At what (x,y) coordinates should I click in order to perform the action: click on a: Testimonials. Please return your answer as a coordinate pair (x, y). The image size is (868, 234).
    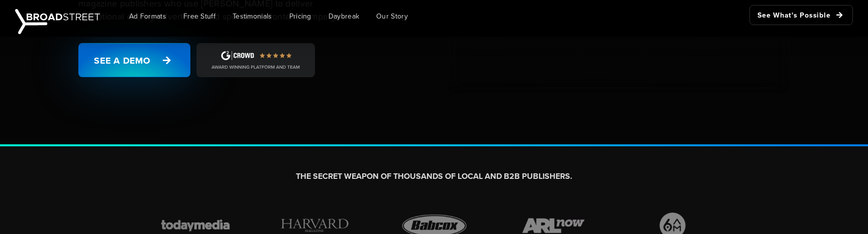
    Looking at the image, I should click on (252, 16).